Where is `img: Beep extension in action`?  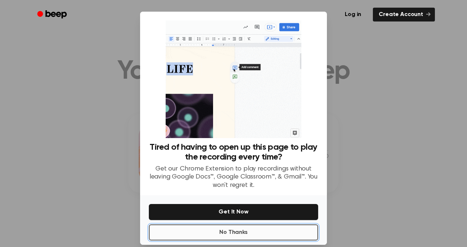 img: Beep extension in action is located at coordinates (233, 79).